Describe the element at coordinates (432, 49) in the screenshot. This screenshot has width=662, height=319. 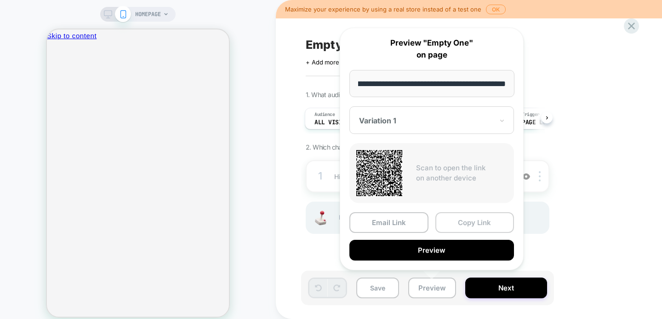
I see `p: Preview "Empty One" on page` at that location.